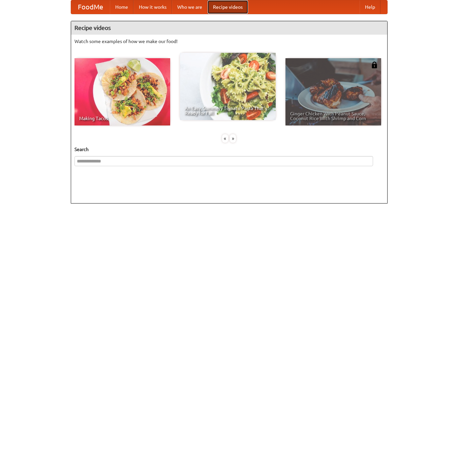 This screenshot has height=476, width=458. Describe the element at coordinates (90, 7) in the screenshot. I see `a: FoodMe` at that location.